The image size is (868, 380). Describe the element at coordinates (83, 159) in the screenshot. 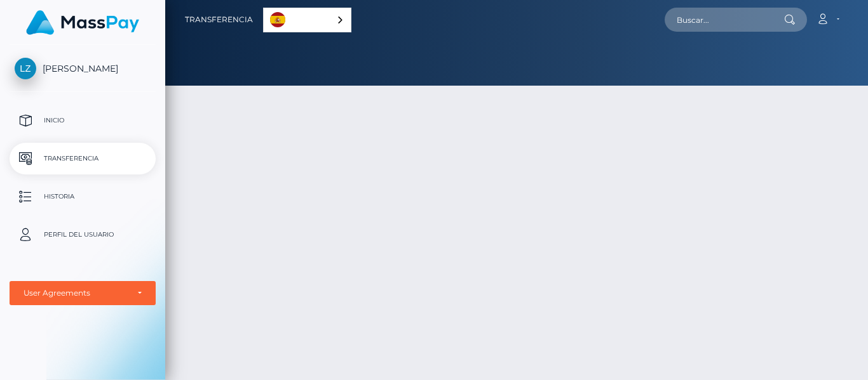

I see `p: Transferencia` at that location.